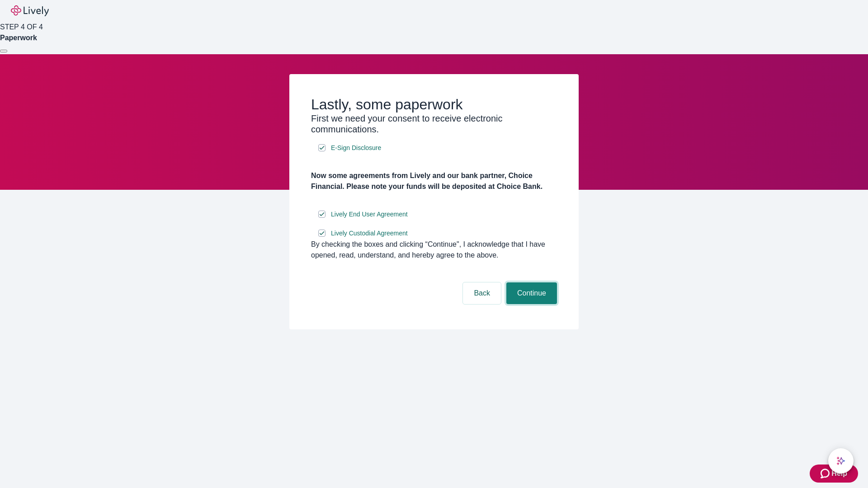  I want to click on span: Lively Custodial Agreement, so click(370, 234).